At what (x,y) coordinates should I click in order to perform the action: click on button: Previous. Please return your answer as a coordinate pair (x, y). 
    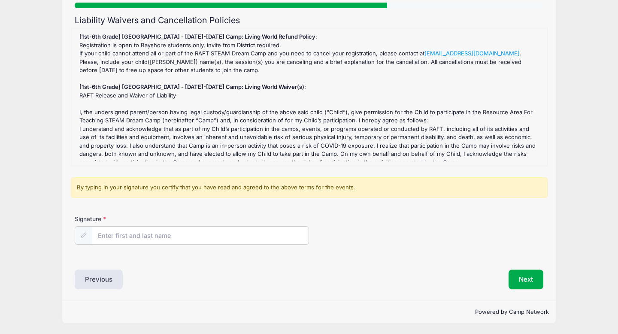
    Looking at the image, I should click on (99, 279).